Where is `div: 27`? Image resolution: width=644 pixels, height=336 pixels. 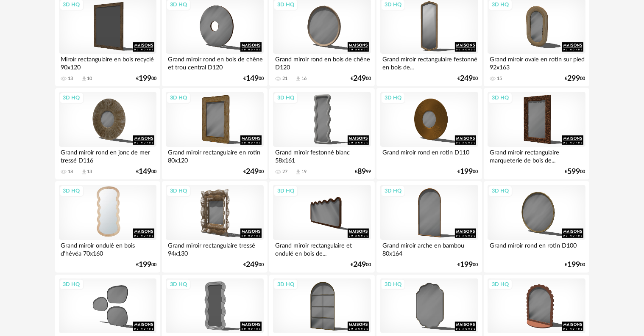 div: 27 is located at coordinates (285, 172).